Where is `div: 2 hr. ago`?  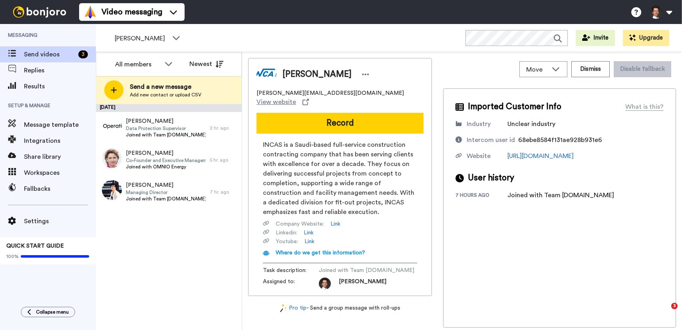 div: 2 hr. ago is located at coordinates (224, 128).